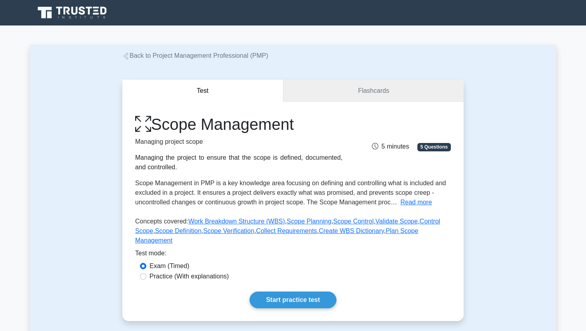 The width and height of the screenshot is (586, 331). Describe the element at coordinates (169, 266) in the screenshot. I see `label: Exam (Timed)` at that location.